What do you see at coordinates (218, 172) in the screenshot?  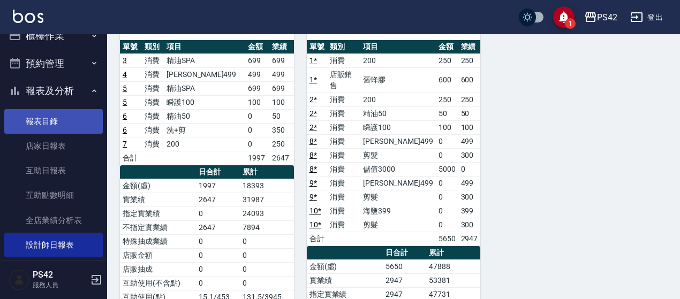 I see `th: 日合計` at bounding box center [218, 172].